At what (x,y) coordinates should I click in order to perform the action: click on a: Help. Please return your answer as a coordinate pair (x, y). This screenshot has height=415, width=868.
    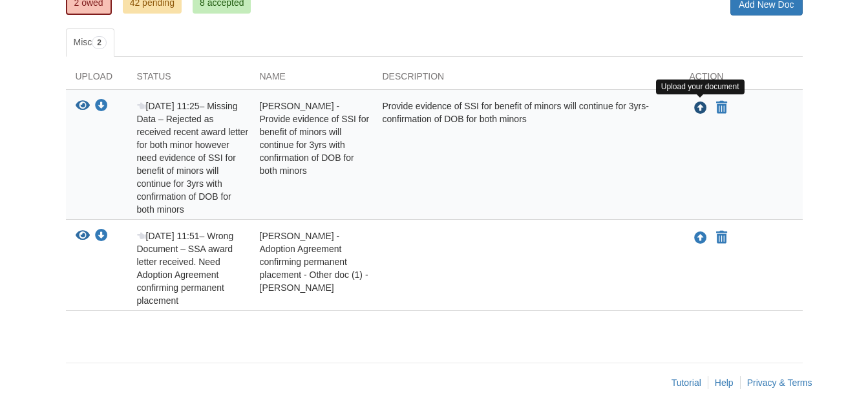
    Looking at the image, I should click on (724, 383).